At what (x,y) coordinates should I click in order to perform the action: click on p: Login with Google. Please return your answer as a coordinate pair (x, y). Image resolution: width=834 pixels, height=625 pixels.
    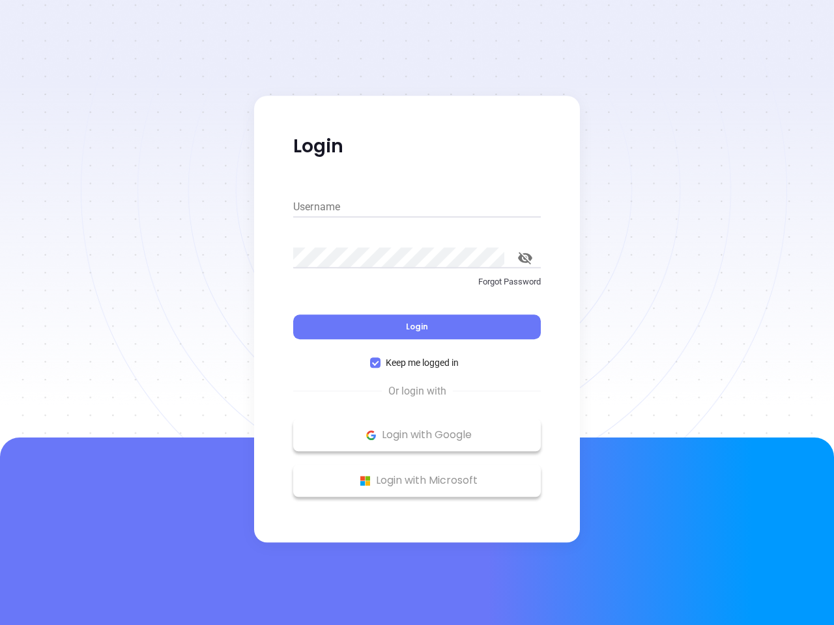
    Looking at the image, I should click on (417, 435).